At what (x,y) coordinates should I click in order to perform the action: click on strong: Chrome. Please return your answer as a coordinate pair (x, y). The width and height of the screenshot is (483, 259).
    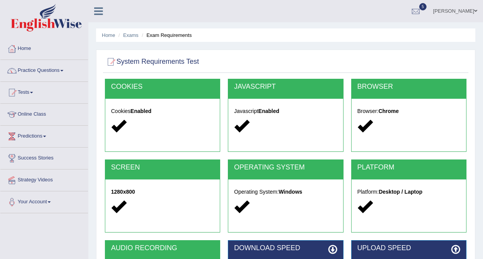
    Looking at the image, I should click on (388, 111).